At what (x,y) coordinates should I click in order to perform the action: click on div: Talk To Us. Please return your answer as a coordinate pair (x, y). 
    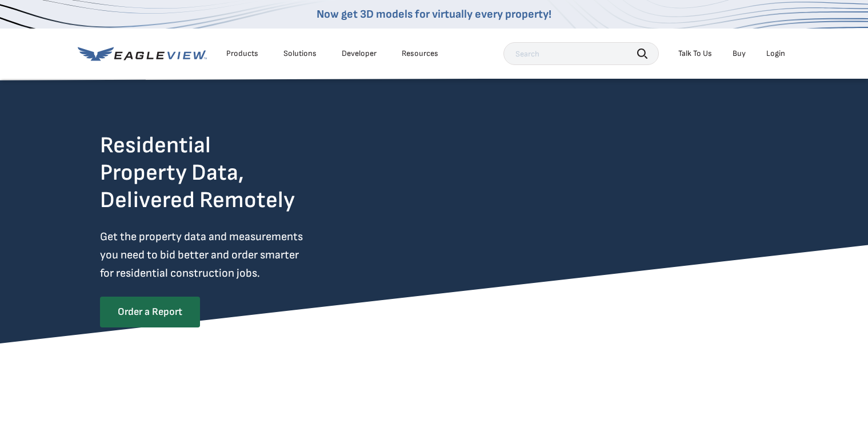
    Looking at the image, I should click on (694, 54).